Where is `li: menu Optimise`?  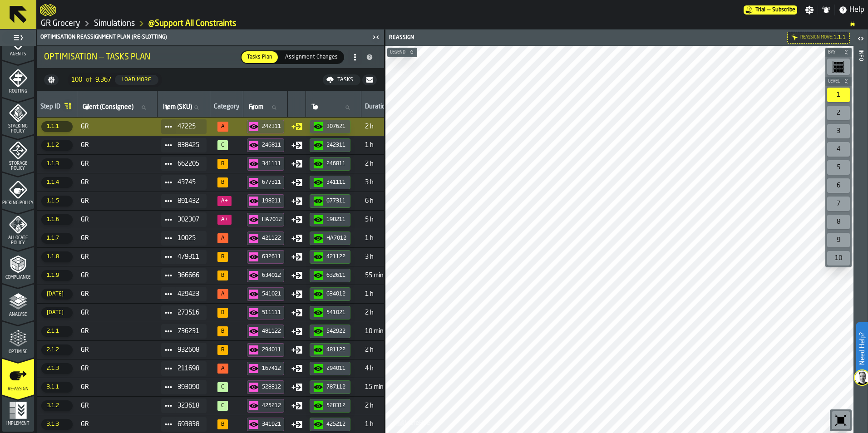 li: menu Optimise is located at coordinates (18, 340).